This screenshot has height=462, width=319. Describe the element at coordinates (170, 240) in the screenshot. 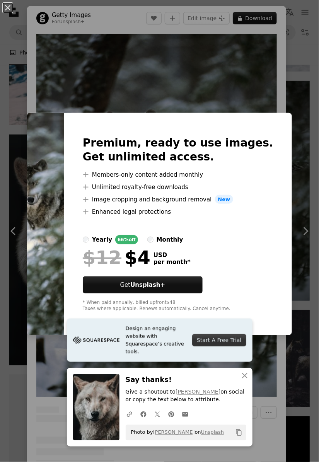

I see `div: monthly` at that location.